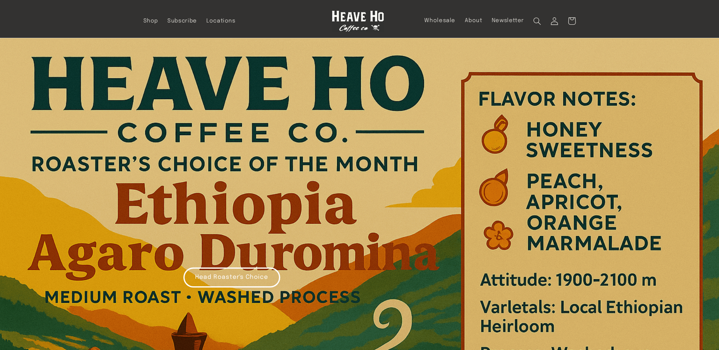 This screenshot has height=350, width=719. What do you see at coordinates (151, 21) in the screenshot?
I see `span: Shop` at bounding box center [151, 21].